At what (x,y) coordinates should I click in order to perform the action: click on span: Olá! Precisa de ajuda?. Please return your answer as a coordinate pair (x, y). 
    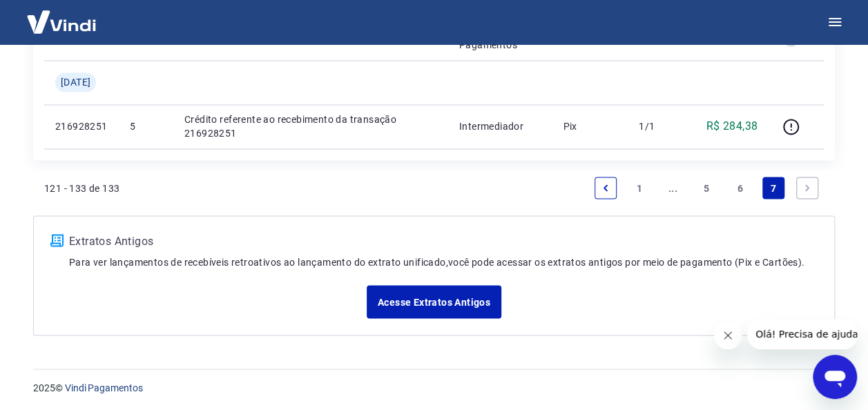
    Looking at the image, I should click on (62, 15).